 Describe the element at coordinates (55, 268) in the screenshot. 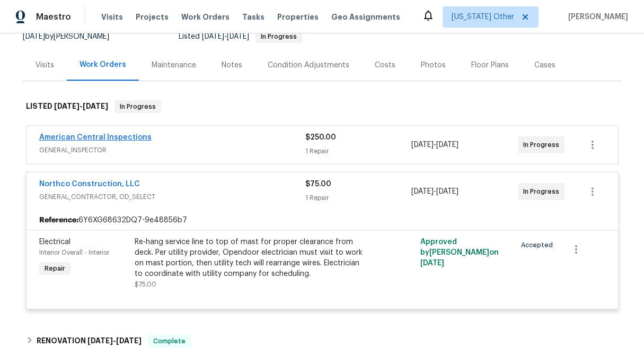

I see `span: Repair` at that location.